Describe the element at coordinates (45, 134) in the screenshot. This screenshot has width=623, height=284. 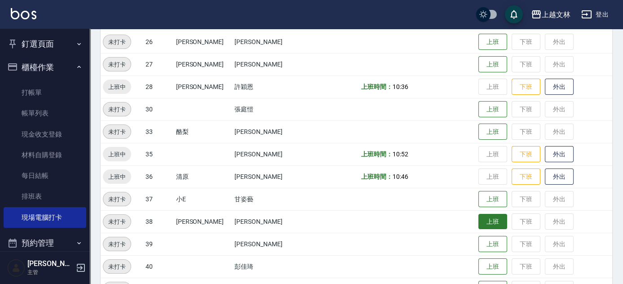
I see `a: 現金收支登錄` at that location.